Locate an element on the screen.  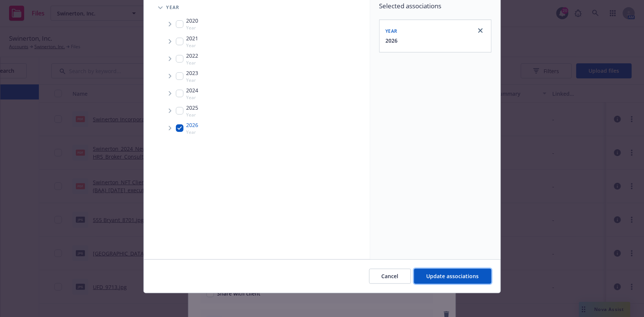
span: 2024 is located at coordinates (193, 90).